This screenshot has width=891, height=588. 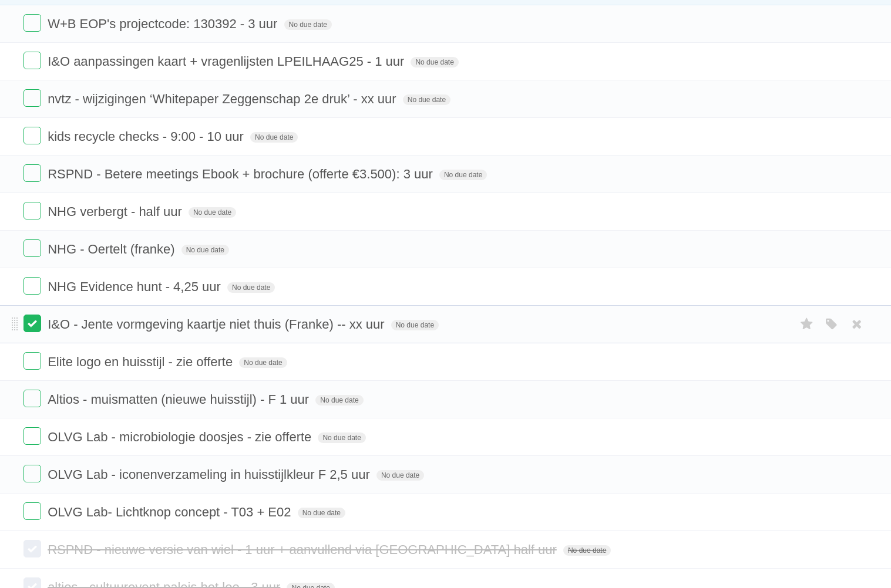 What do you see at coordinates (227, 61) in the screenshot?
I see `span: I&O aanpassingen kaart + vragenlijsten LPEILHAAG25 - 1 uur` at bounding box center [227, 61].